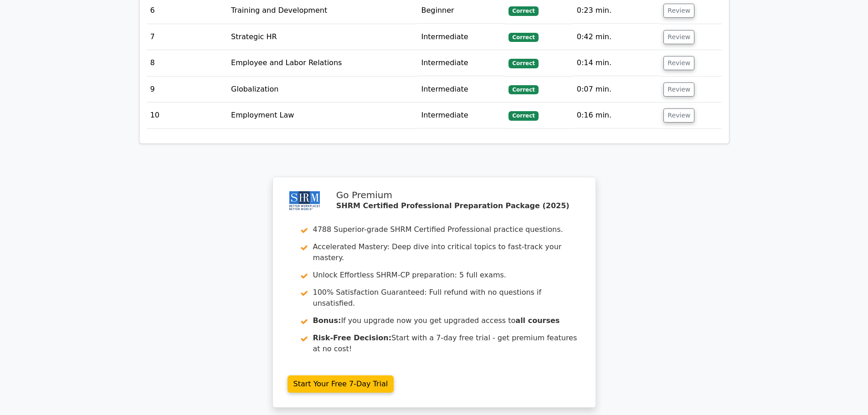 The width and height of the screenshot is (868, 415). Describe the element at coordinates (322, 63) in the screenshot. I see `td: Employee and Labor Relations` at that location.